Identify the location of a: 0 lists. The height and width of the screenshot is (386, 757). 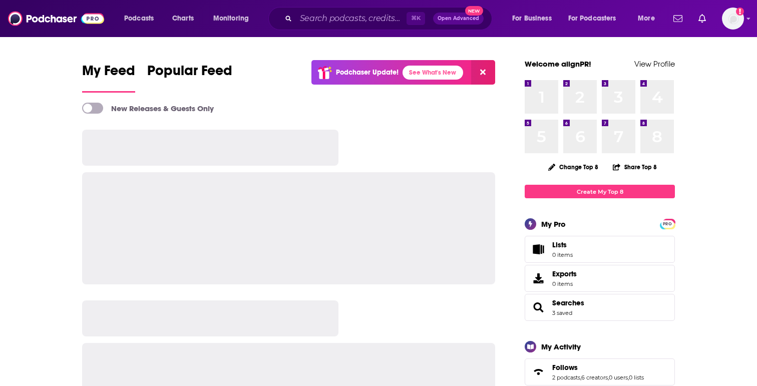
(637, 378).